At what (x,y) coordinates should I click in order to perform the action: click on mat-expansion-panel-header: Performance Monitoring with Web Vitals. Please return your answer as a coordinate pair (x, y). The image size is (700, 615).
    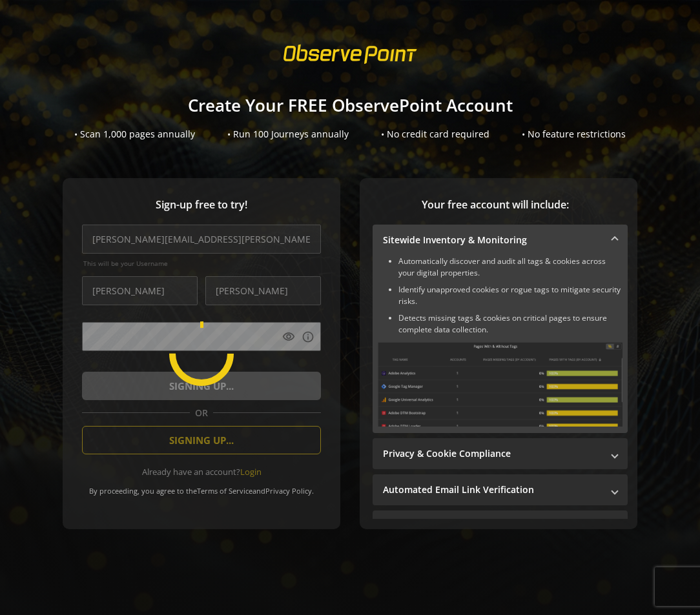
    Looking at the image, I should click on (500, 526).